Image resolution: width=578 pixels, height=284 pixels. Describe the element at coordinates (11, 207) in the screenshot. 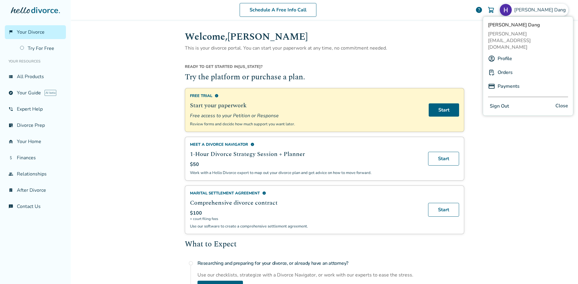

I see `span: chat_info` at that location.